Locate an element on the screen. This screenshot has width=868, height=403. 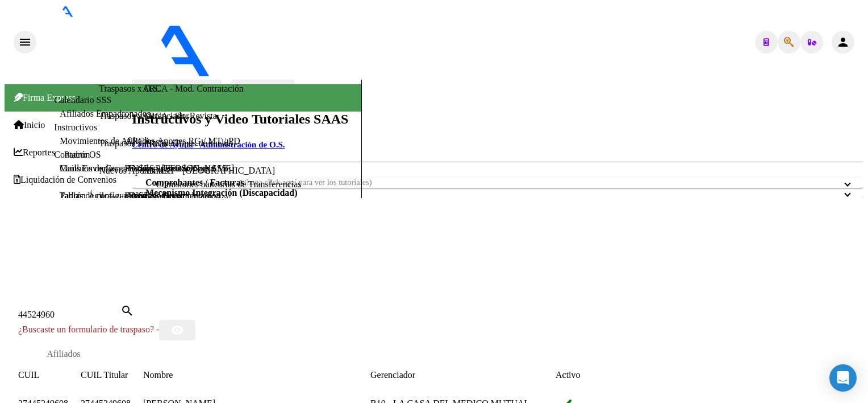
mat-icon: menu is located at coordinates (25, 42).